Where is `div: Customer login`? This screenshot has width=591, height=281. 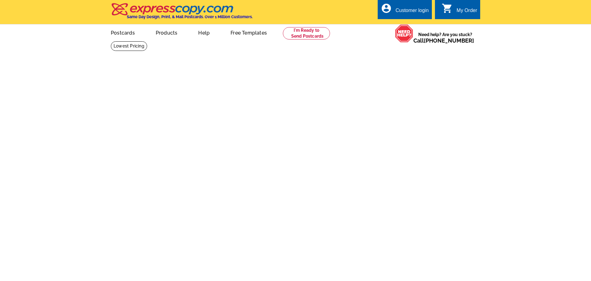 div: Customer login is located at coordinates (412, 12).